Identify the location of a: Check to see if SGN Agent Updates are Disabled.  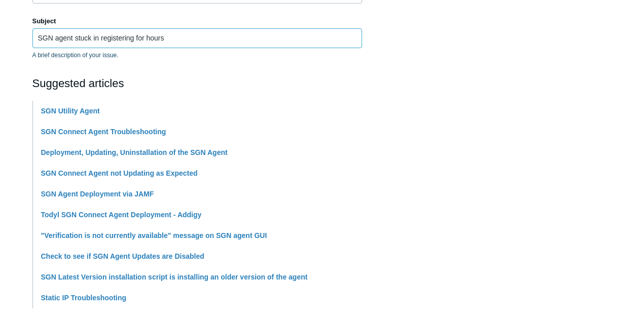
(123, 256).